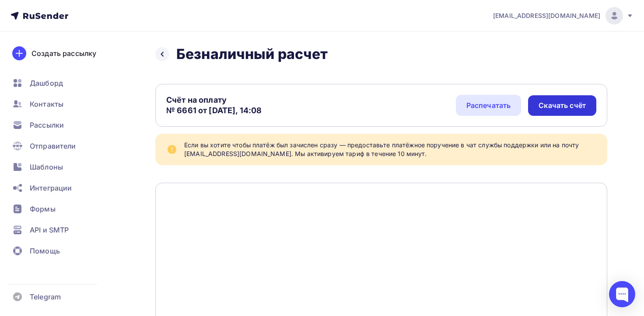  Describe the element at coordinates (45, 250) in the screenshot. I see `span: Помощь` at that location.